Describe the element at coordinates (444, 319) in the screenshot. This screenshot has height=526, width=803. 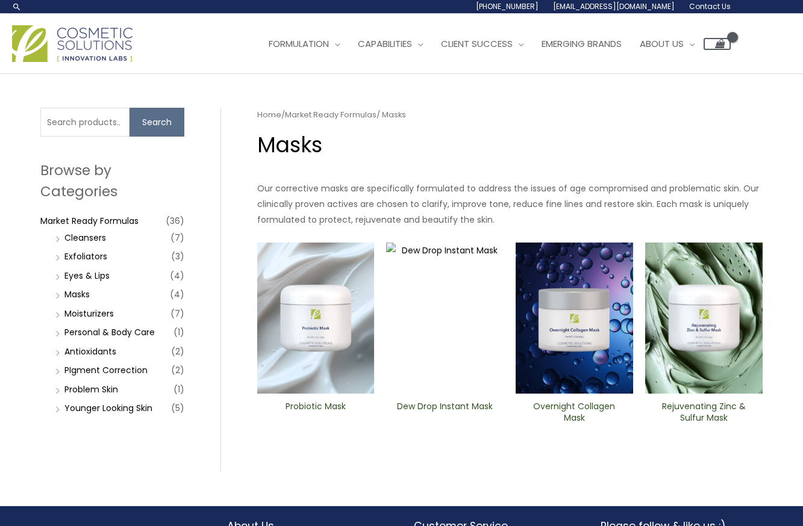
I see `img: Dew Drop Instant Mask` at that location.